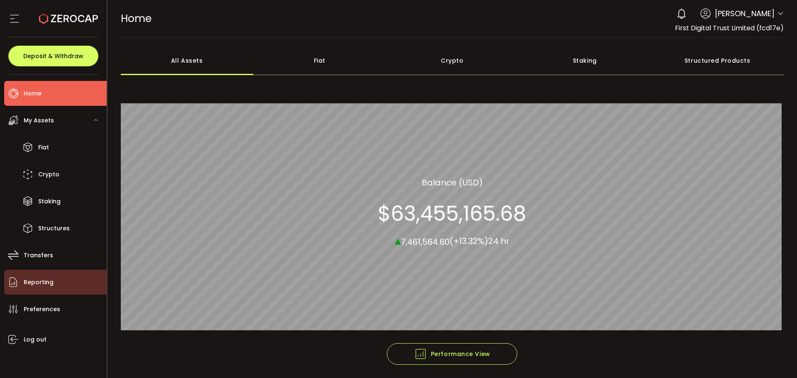  I want to click on div: Fiat, so click(320, 61).